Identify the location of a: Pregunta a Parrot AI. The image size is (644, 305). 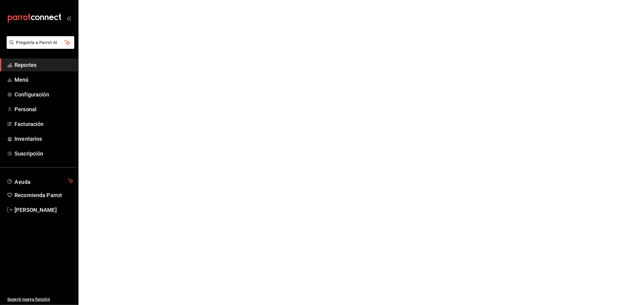
(39, 47).